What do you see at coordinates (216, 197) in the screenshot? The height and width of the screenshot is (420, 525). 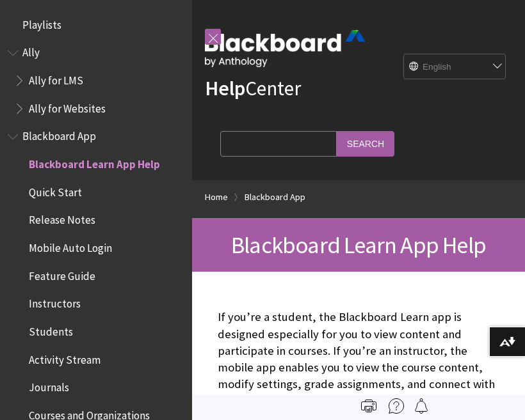 I see `a: Home` at bounding box center [216, 197].